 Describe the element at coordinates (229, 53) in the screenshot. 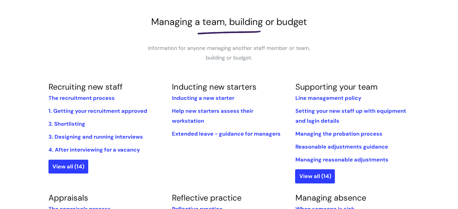

I see `p: Information for anyone managing another staff member or team, building or budget.` at that location.